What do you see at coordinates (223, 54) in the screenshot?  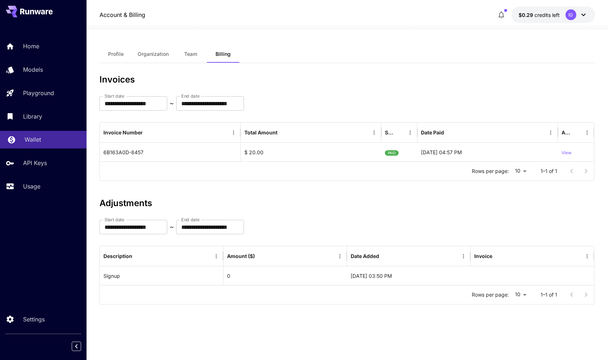 I see `span: Billing` at bounding box center [223, 54].